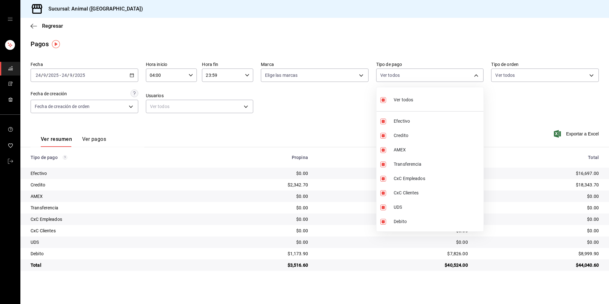 This screenshot has height=304, width=609. What do you see at coordinates (437, 193) in the screenshot?
I see `span: CxC Clientes` at bounding box center [437, 193].